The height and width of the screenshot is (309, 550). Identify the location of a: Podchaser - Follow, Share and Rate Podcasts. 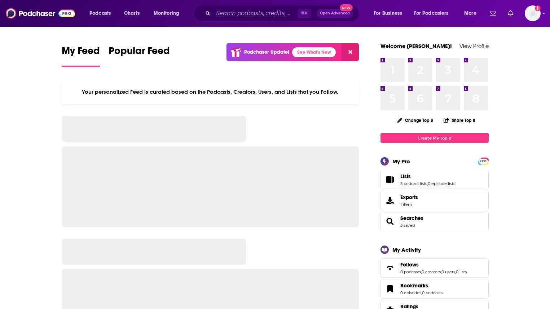
(40, 13).